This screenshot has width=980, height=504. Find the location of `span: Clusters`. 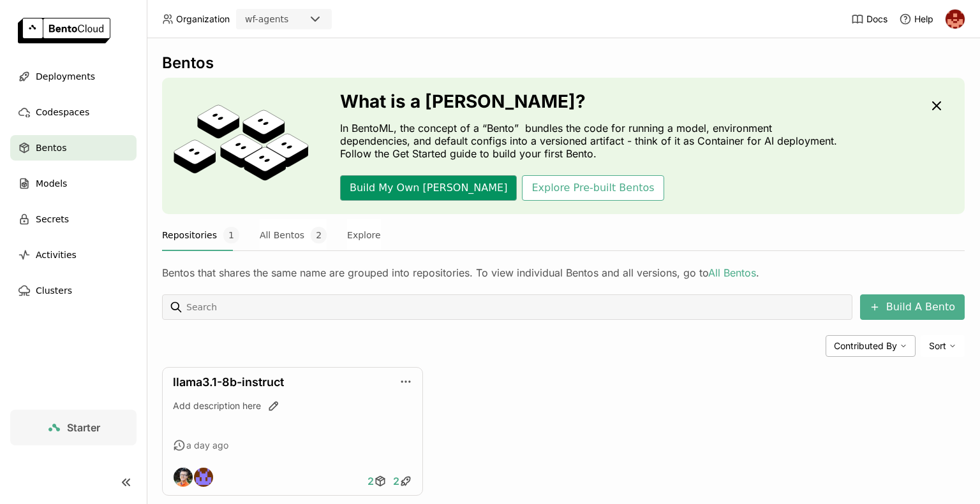

span: Clusters is located at coordinates (53, 291).